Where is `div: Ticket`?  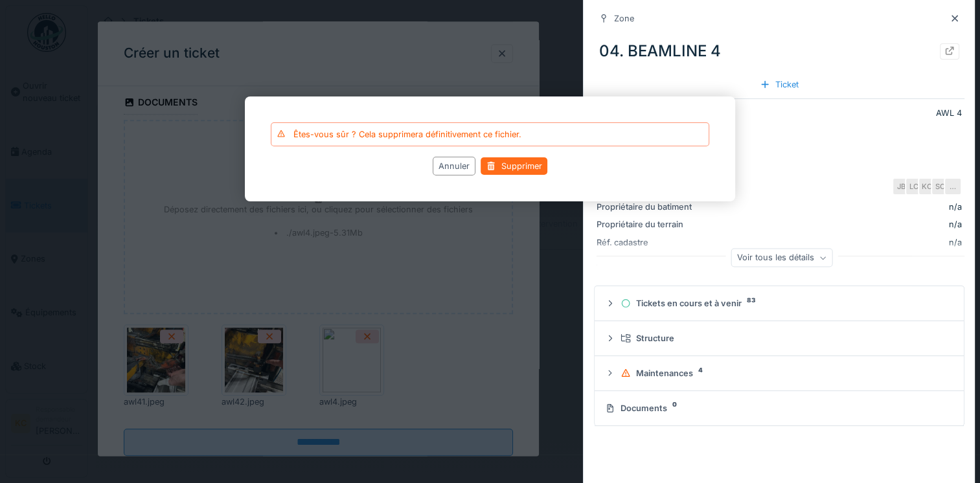
div: Ticket is located at coordinates (779, 84).